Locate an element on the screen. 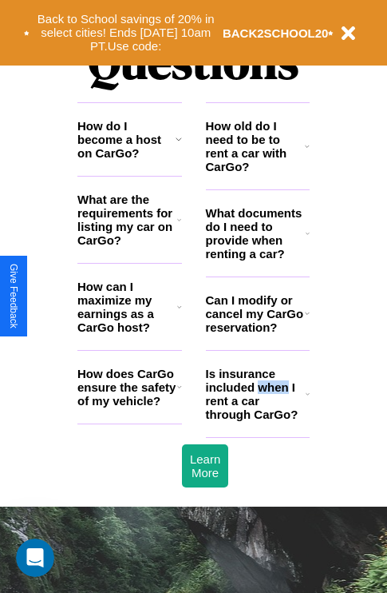  h3: Can I modify or cancel my CarGo reservation? is located at coordinates (256, 313).